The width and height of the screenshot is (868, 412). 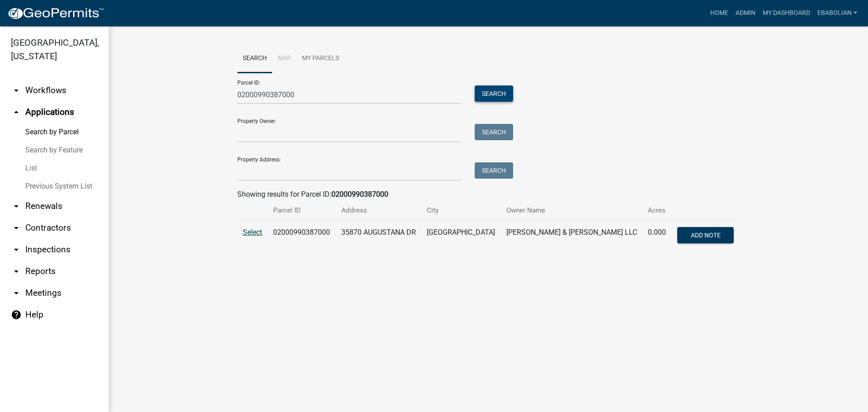 What do you see at coordinates (461, 210) in the screenshot?
I see `th: City` at bounding box center [461, 210].